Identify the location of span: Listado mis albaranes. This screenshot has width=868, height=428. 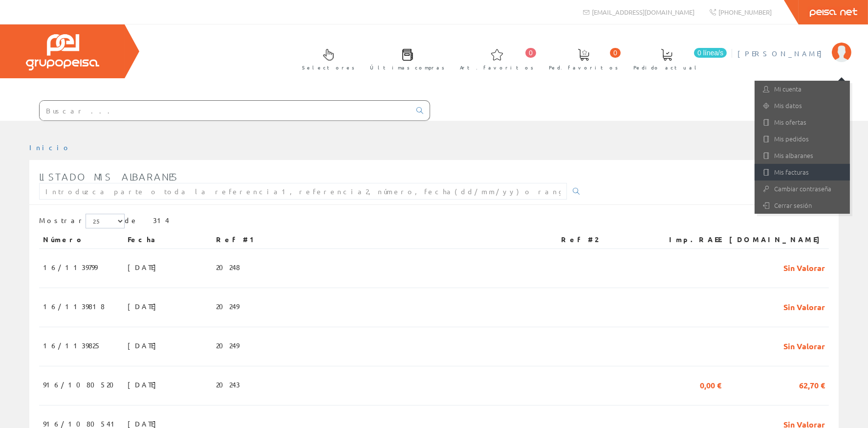
(108, 176).